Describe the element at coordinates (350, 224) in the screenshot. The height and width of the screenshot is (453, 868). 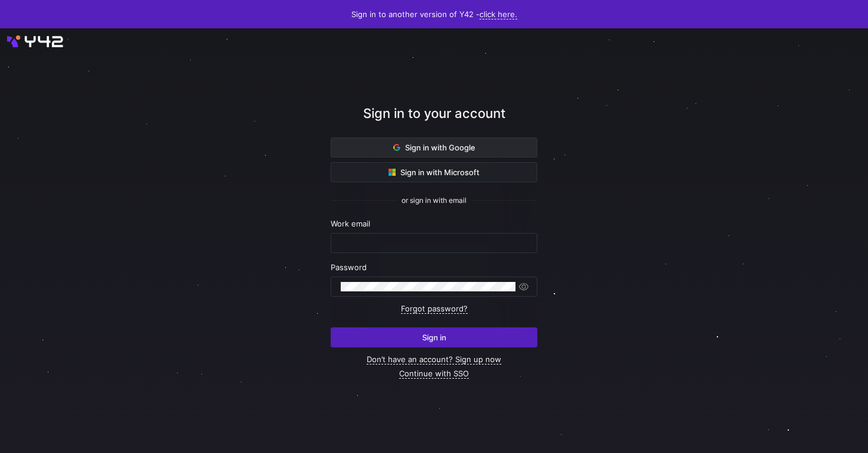
I see `span: Work email` at that location.